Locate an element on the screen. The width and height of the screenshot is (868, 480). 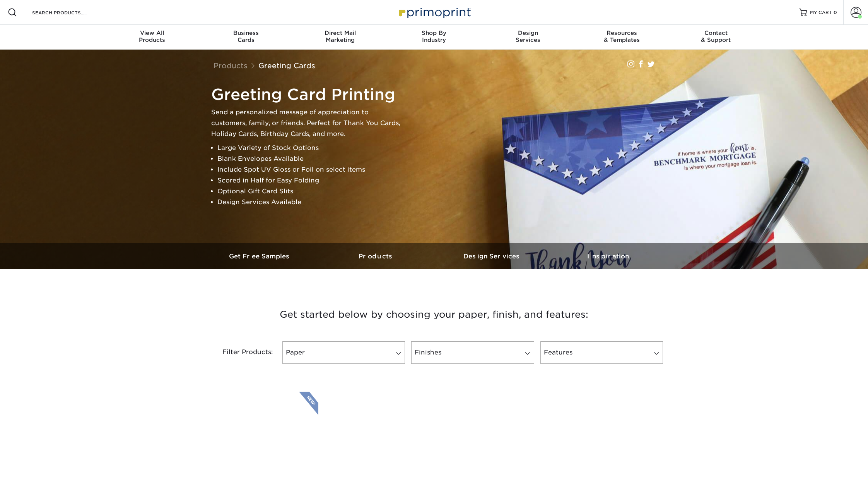
h3: Get started below by choosing your paper, finish, and features: is located at coordinates (434, 315).